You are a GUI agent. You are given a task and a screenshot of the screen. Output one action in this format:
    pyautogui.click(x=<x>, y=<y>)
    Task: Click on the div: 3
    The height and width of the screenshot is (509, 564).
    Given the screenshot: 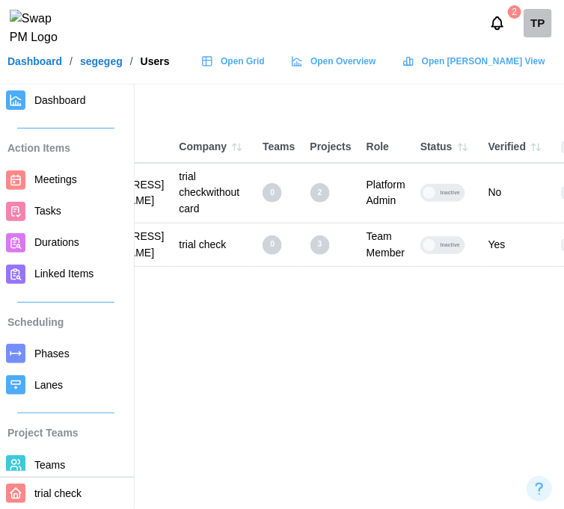 What is the action you would take?
    pyautogui.click(x=320, y=245)
    